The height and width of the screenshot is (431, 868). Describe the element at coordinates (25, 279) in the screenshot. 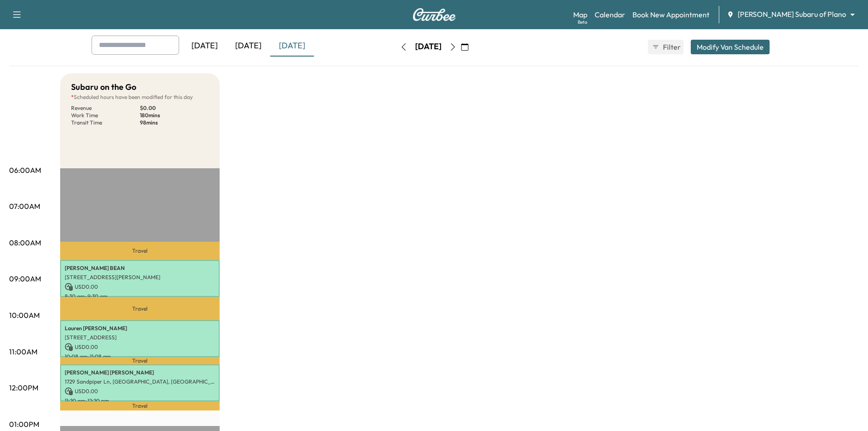

I see `p: 09:00AM` at that location.